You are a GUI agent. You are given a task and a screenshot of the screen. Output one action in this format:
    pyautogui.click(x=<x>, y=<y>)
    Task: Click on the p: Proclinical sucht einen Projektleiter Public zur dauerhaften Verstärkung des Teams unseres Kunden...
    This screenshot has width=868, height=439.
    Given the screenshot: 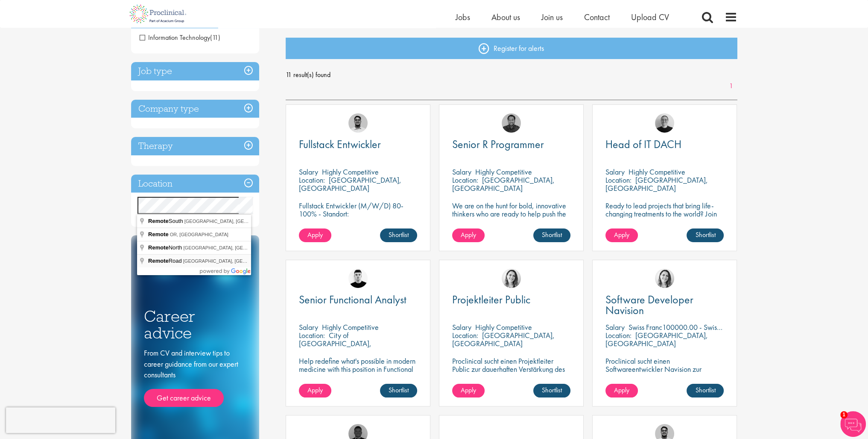 What is the action you would take?
    pyautogui.click(x=511, y=373)
    